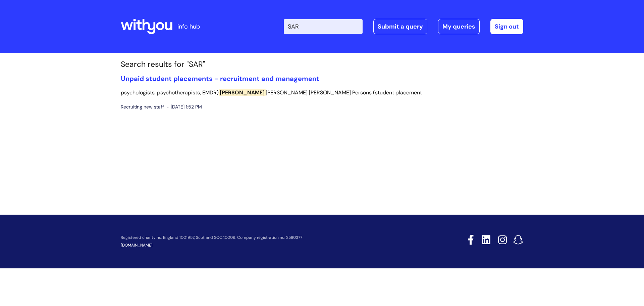  I want to click on h1: Search results for "SAR", so click(322, 65).